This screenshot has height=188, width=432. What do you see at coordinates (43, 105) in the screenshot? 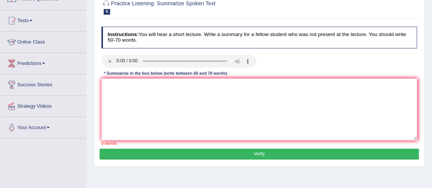
I see `a: Strategy Videos` at bounding box center [43, 105].